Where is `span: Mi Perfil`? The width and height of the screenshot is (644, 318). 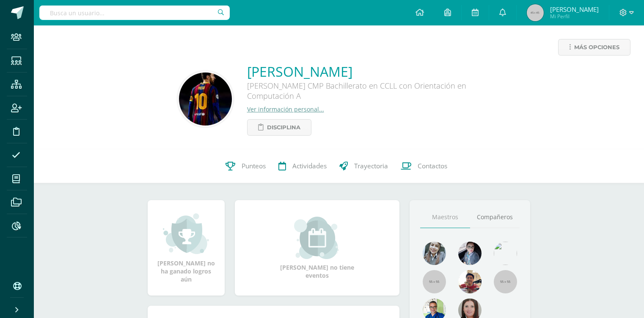
span: Mi Perfil is located at coordinates (575, 16).